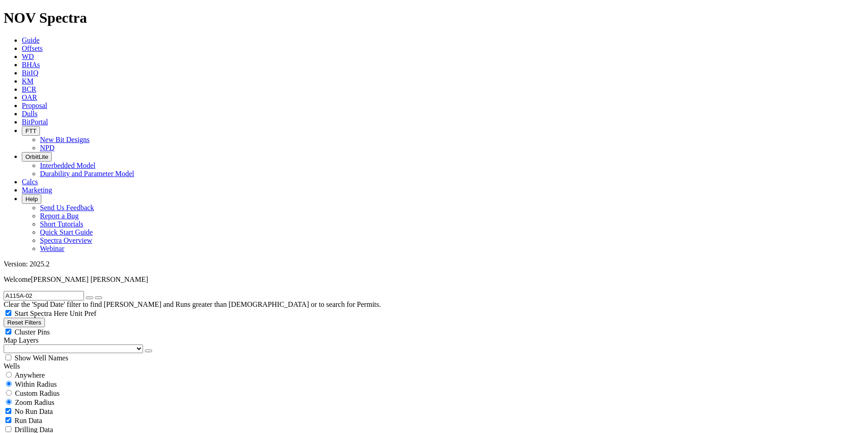  I want to click on span: Proposal, so click(34, 106).